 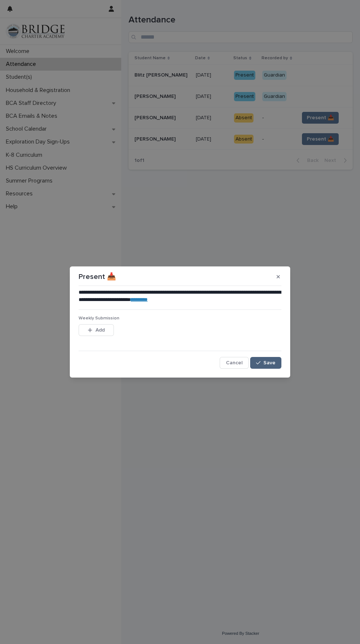 I want to click on span: Add, so click(x=100, y=330).